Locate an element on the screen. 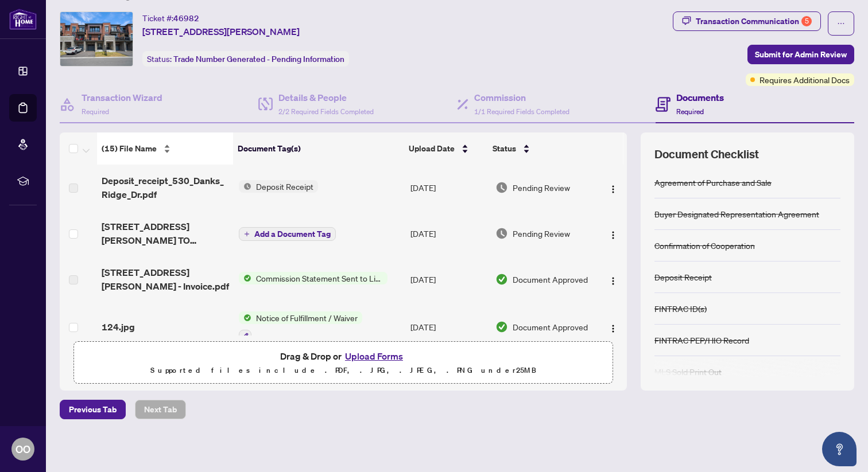  span: plus is located at coordinates (247, 234).